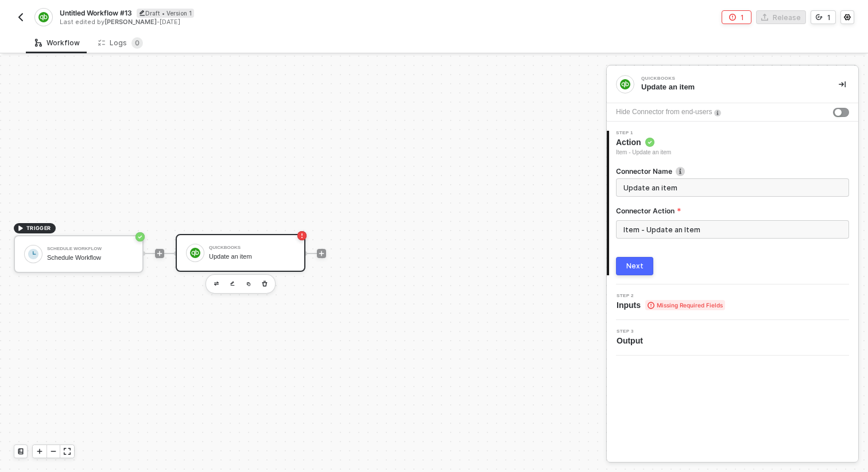 The height and width of the screenshot is (472, 868). Describe the element at coordinates (635, 266) in the screenshot. I see `div: Next` at that location.